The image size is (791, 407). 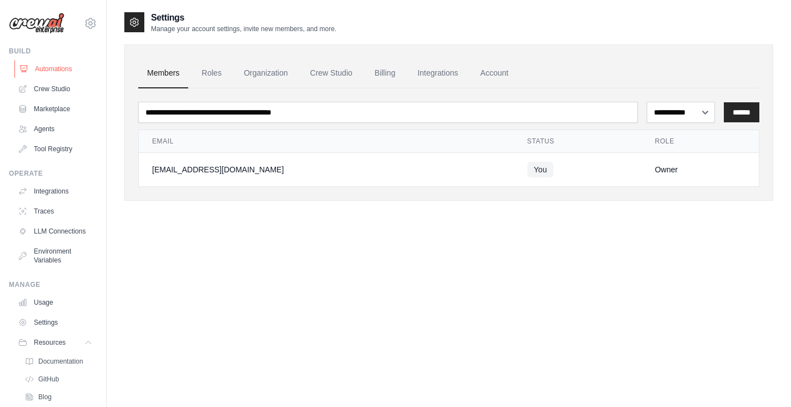 What do you see at coordinates (53, 284) in the screenshot?
I see `div: Manage` at bounding box center [53, 284].